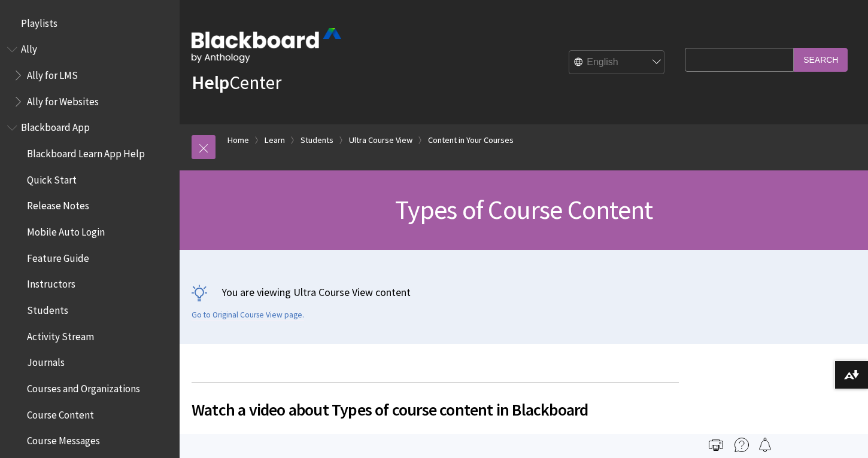  Describe the element at coordinates (47, 308) in the screenshot. I see `span: Students` at that location.